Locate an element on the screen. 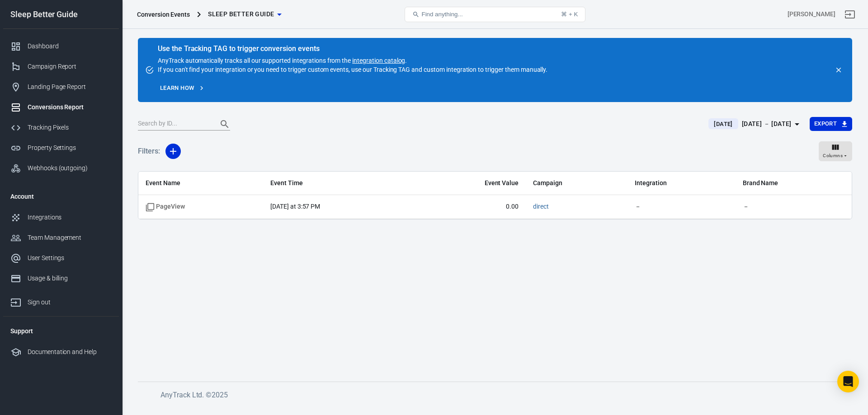 The height and width of the screenshot is (415, 868). time: 2025-09-15T15:57:27-04:00 is located at coordinates (295, 206).